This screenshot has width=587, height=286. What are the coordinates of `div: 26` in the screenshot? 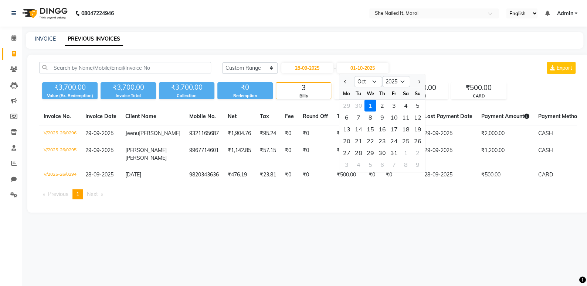 It's located at (417, 141).